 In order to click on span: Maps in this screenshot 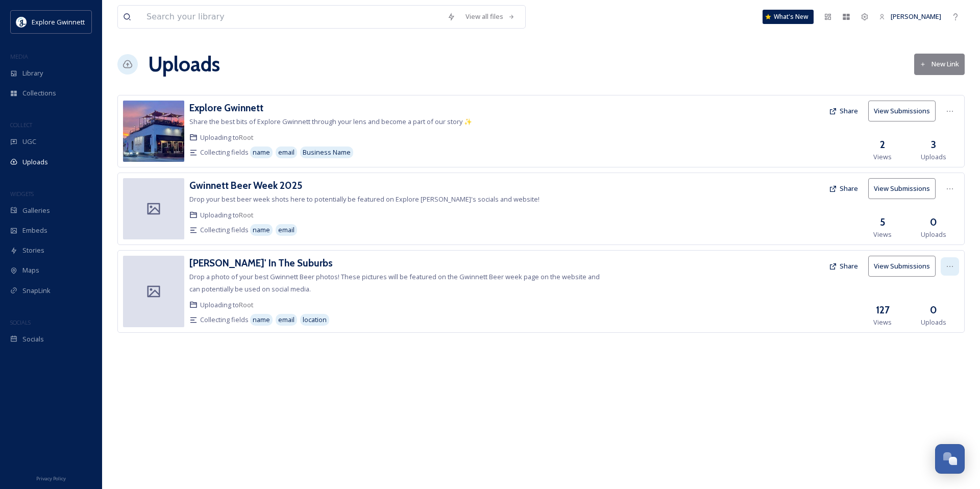, I will do `click(30, 270)`.